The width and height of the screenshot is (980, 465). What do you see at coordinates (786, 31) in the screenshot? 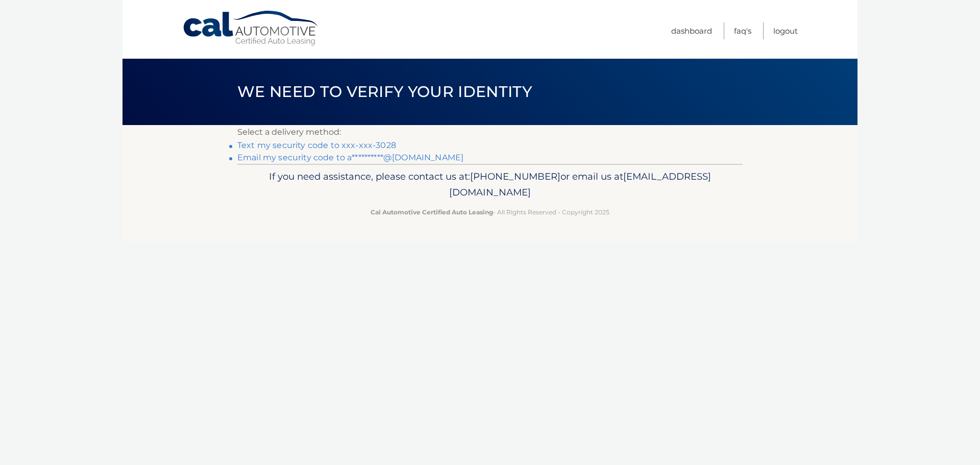
I see `a: Logout` at bounding box center [786, 31].